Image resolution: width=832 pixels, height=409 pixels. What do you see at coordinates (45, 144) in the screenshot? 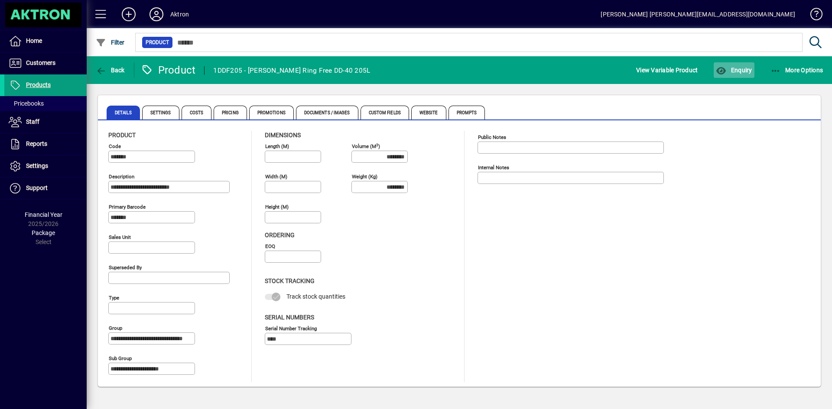
I see `a: Reports` at bounding box center [45, 144].